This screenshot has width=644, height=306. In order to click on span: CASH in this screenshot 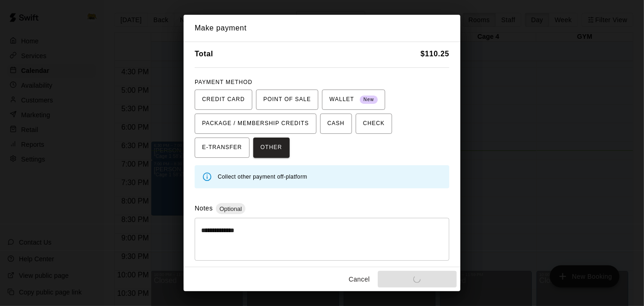, I will do `click(336, 124)`.